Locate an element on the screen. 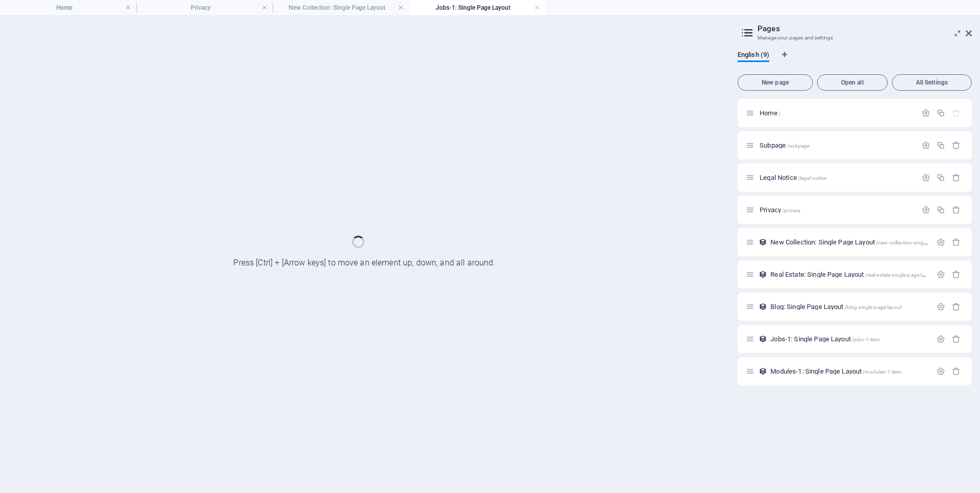  span: Jobs-1: Single Page Layout is located at coordinates (825, 339).